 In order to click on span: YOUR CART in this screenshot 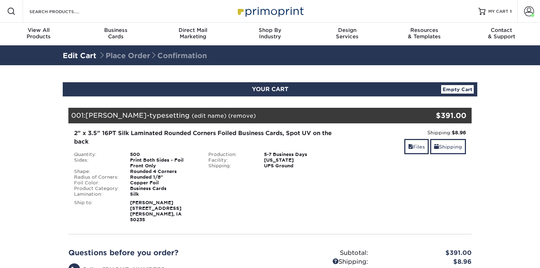, I will do `click(270, 89)`.